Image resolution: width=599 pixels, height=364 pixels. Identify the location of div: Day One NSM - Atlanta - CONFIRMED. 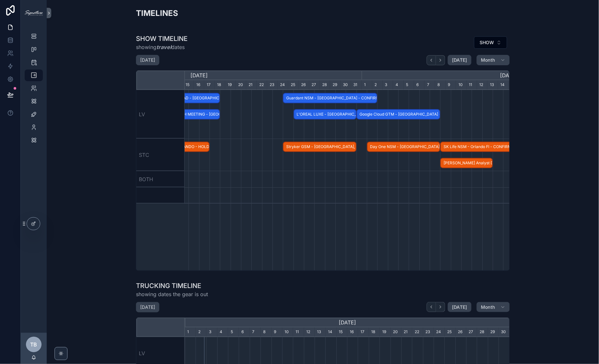
(404, 147).